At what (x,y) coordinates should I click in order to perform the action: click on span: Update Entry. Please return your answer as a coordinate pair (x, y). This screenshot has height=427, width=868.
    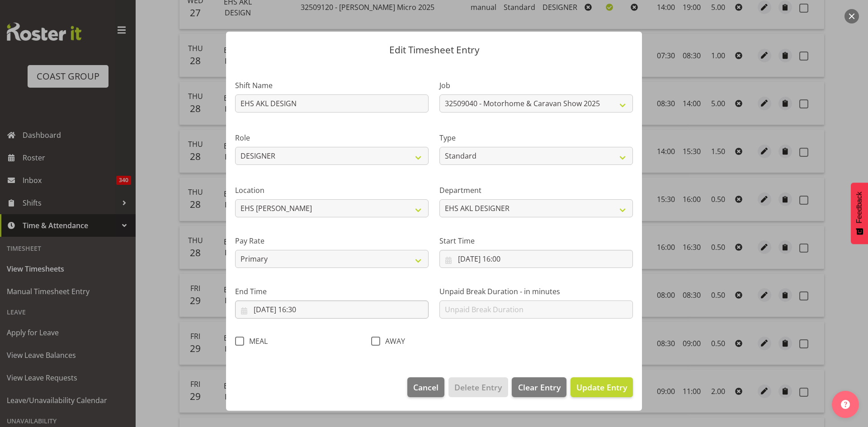
    Looking at the image, I should click on (601, 387).